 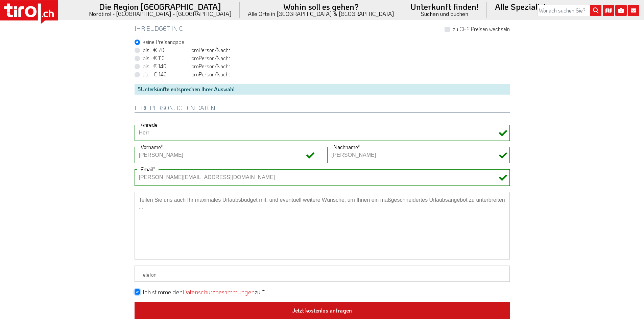 I want to click on a: Datenschutzbestimmungen, so click(x=219, y=292).